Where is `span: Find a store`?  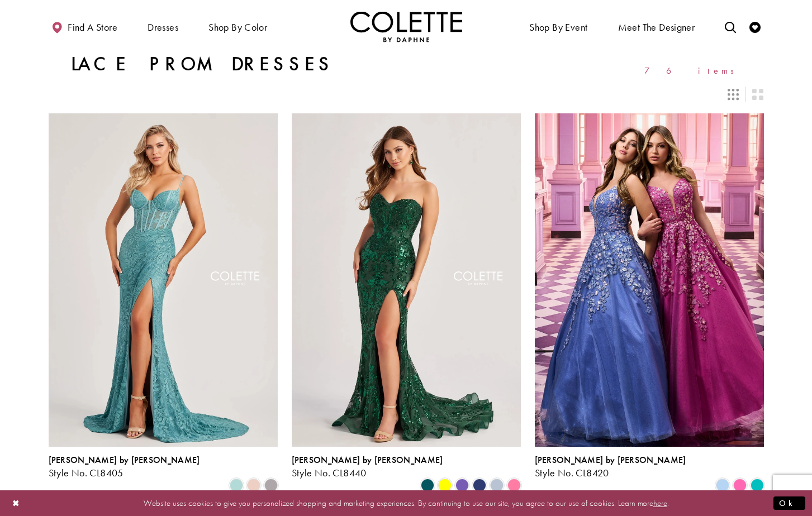
span: Find a store is located at coordinates (92, 27).